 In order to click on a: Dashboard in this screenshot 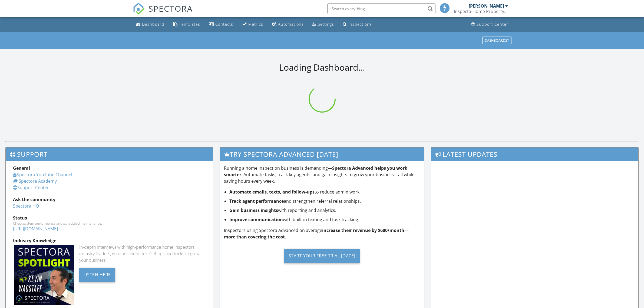, I will do `click(150, 25)`.